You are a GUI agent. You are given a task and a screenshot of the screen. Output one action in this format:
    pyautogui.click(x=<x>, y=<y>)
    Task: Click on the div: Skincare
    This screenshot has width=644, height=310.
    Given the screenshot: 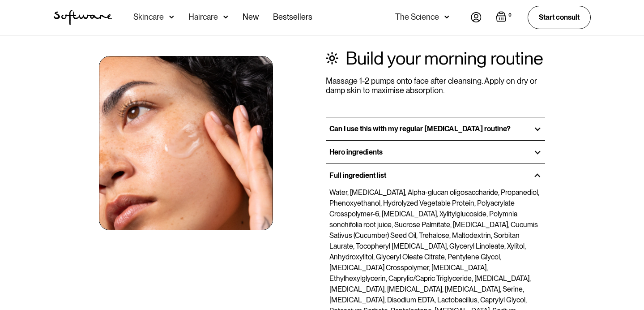 What is the action you would take?
    pyautogui.click(x=149, y=17)
    